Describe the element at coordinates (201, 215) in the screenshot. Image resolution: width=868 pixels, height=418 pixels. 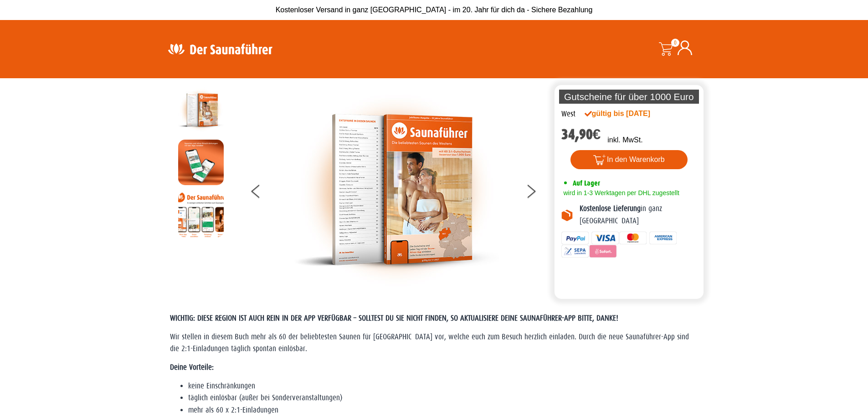
I see `img: Anleitung7tn` at that location.